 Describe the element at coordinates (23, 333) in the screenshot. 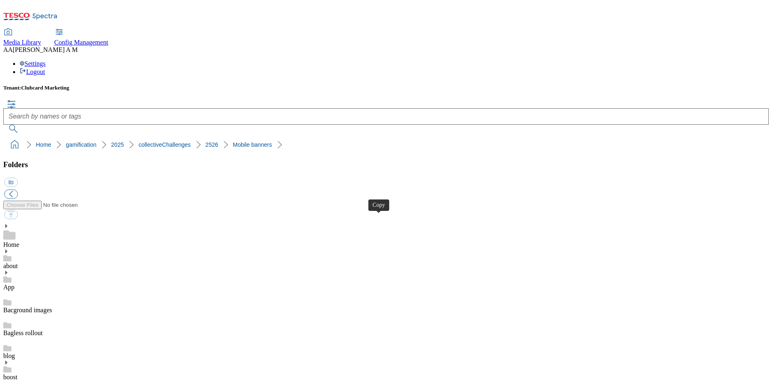

I see `a: Bagless rollout` at that location.